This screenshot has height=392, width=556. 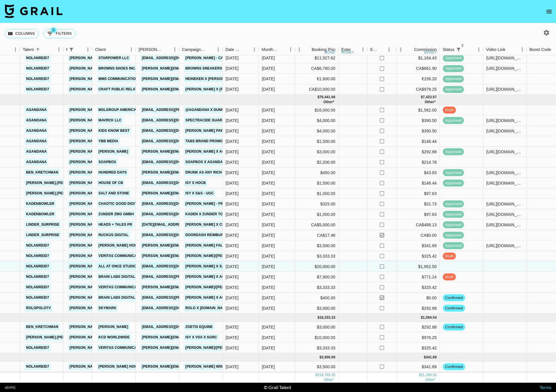 I want to click on a: ben_kretchman, so click(x=42, y=327).